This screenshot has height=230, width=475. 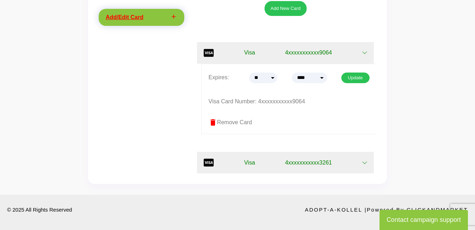 What do you see at coordinates (386, 209) in the screenshot?
I see `span: Powered by` at bounding box center [386, 209].